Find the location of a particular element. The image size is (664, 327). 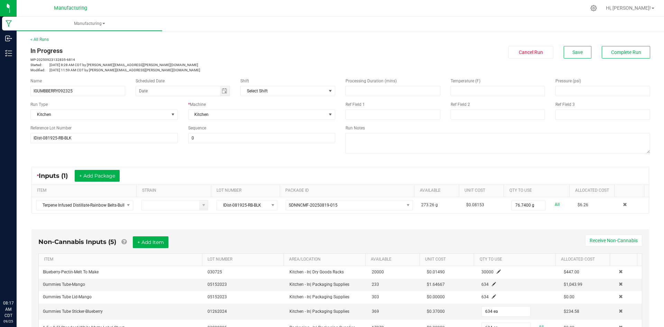

span: Modified: is located at coordinates (40, 70).